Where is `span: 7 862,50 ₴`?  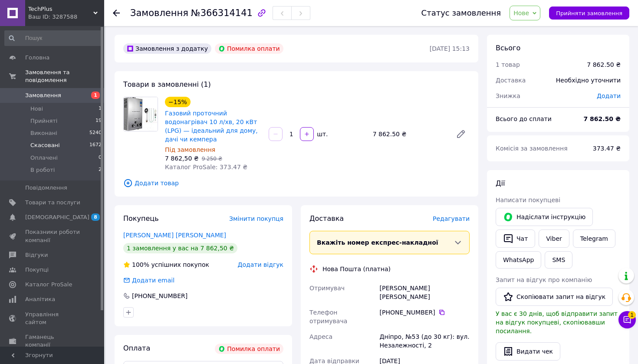 span: 7 862,50 ₴ is located at coordinates (182, 159).